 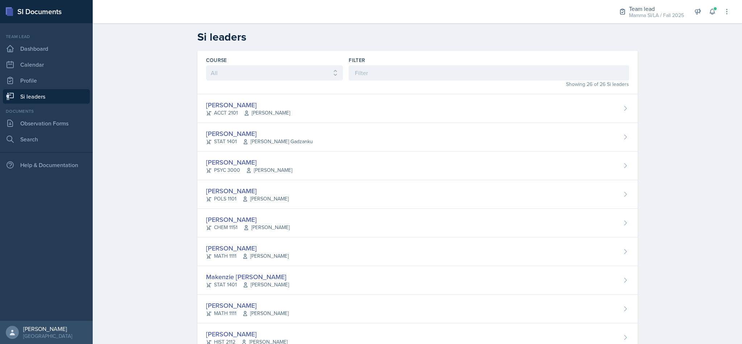 What do you see at coordinates (46, 96) in the screenshot?
I see `a: Si leaders` at bounding box center [46, 96].